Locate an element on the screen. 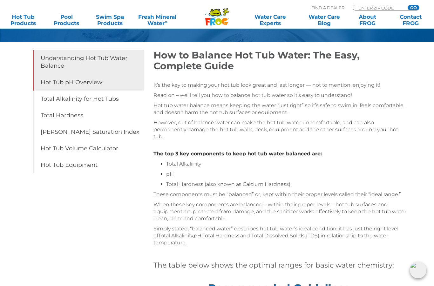 This screenshot has height=286, width=434. li: Total Alkalinity is located at coordinates (287, 164).